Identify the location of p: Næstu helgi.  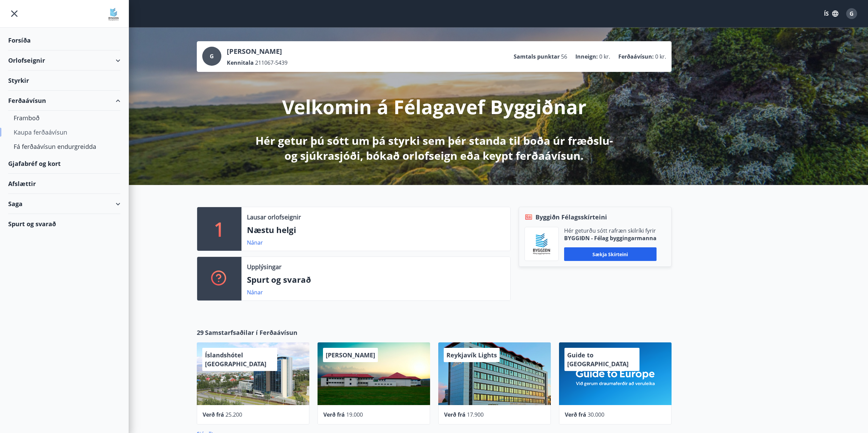
(375, 230).